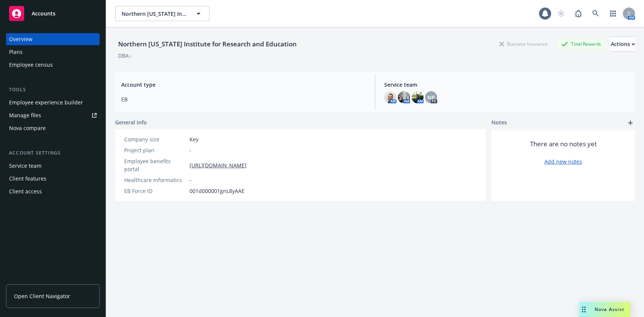 This screenshot has width=644, height=317. What do you see at coordinates (155, 165) in the screenshot?
I see `div: Employee benefits portal` at bounding box center [155, 165].